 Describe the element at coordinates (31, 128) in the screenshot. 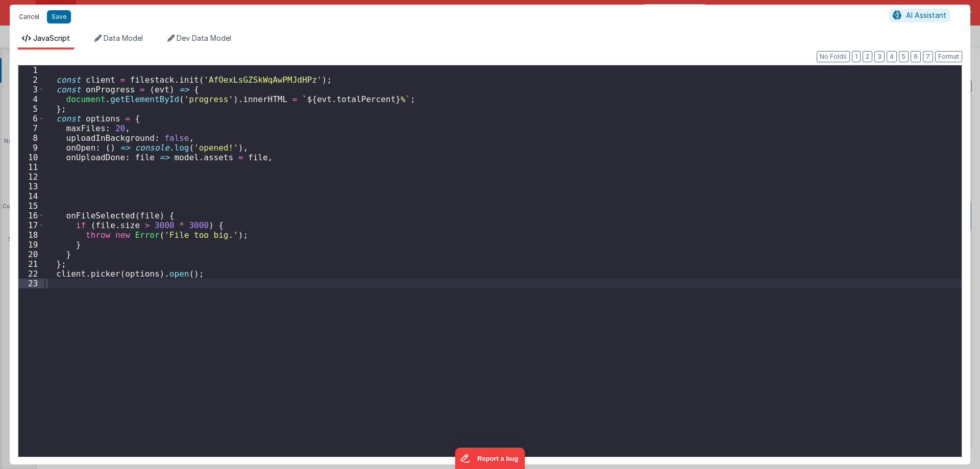

I see `div: 7` at that location.